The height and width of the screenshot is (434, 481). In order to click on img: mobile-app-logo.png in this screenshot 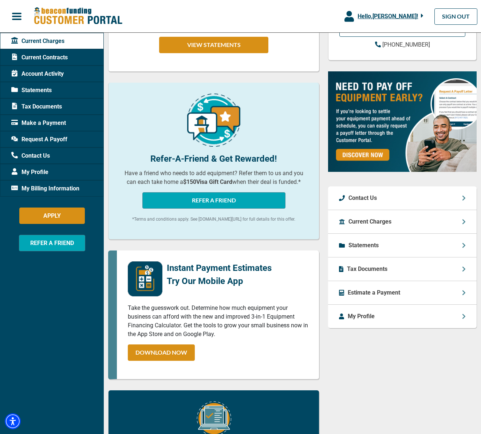, I will do `click(145, 279)`.